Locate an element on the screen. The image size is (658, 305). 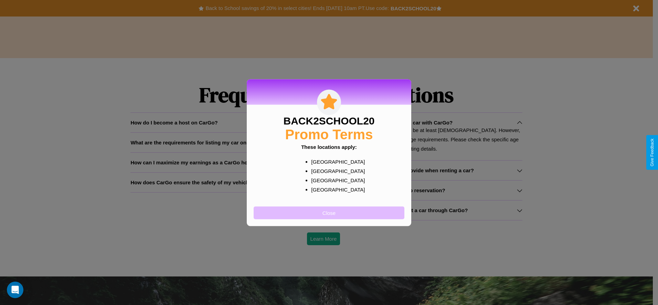
b: These locations apply: is located at coordinates (329, 147).